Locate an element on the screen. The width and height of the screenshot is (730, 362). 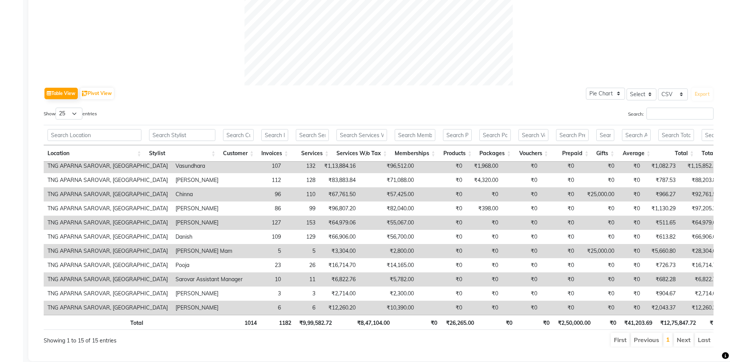
td: ₹96,807.20 is located at coordinates (339, 208).